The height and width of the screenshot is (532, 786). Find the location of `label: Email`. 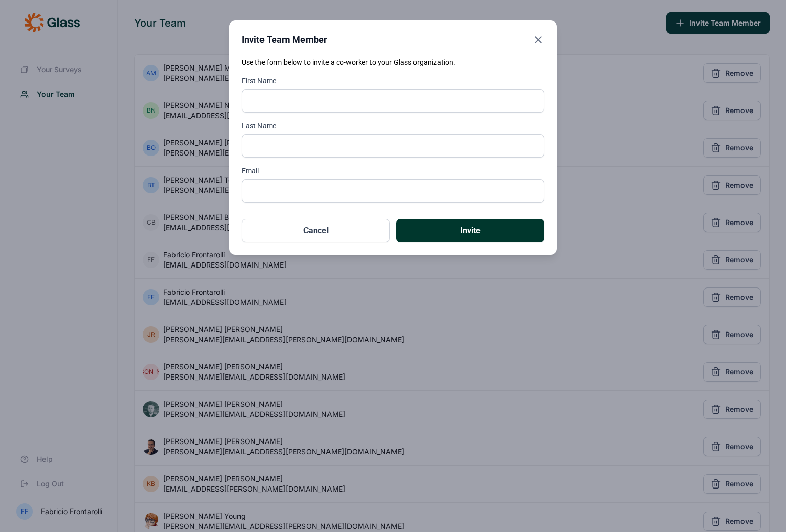

label: Email is located at coordinates (393, 170).